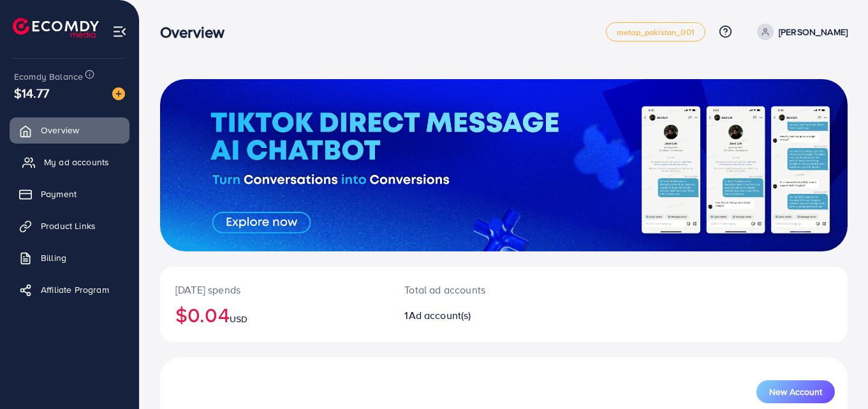 The width and height of the screenshot is (868, 409). Describe the element at coordinates (656, 32) in the screenshot. I see `span: metap_pakistan_001` at that location.